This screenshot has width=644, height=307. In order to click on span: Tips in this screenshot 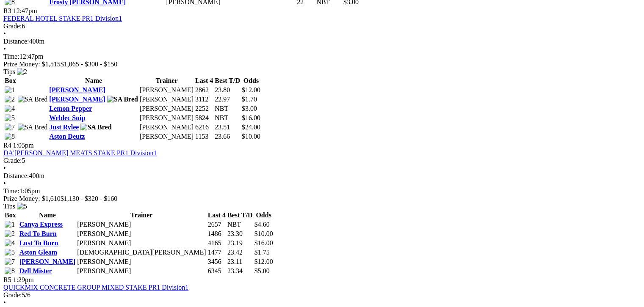, I will do `click(9, 206)`.